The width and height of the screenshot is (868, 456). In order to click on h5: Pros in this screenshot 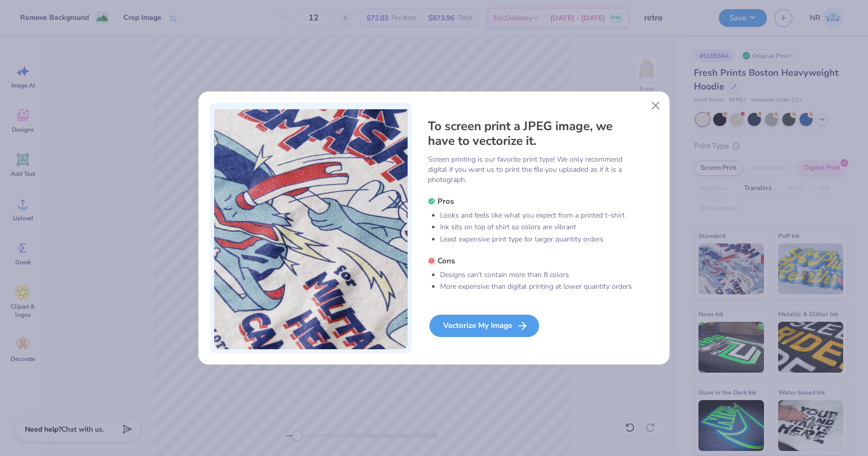, I will do `click(531, 201)`.